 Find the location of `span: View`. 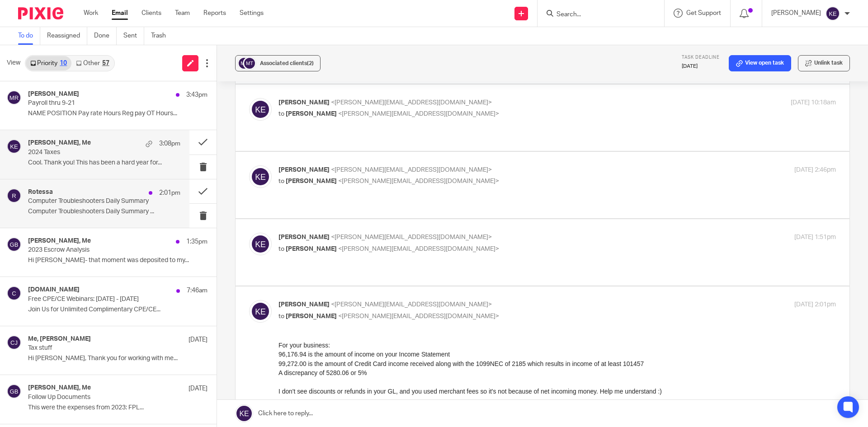

span: View is located at coordinates (14, 63).